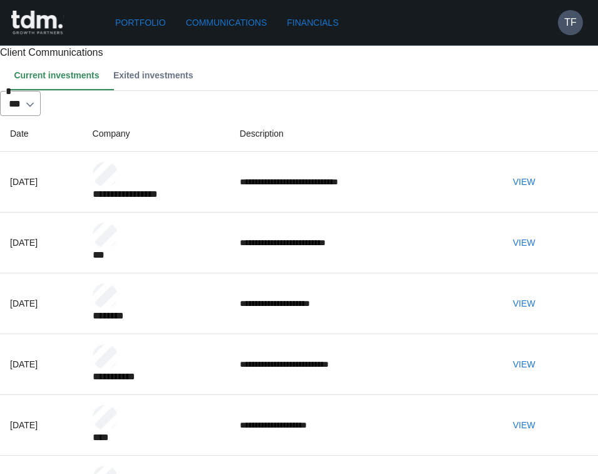 The image size is (598, 474). What do you see at coordinates (304, 75) in the screenshot?
I see `div: Client notes tab` at bounding box center [304, 75].